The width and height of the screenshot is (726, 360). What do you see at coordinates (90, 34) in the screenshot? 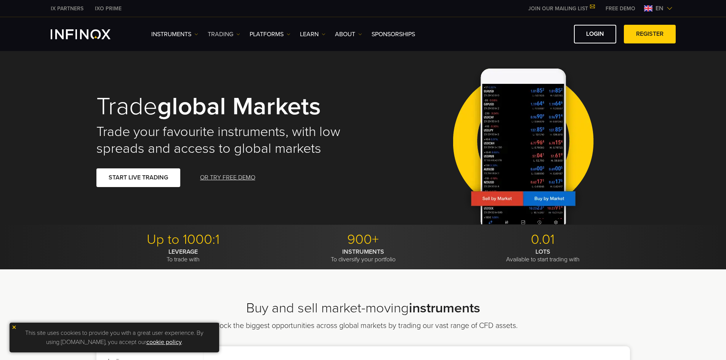
I see `a: INFINOX Logo` at bounding box center [90, 34].